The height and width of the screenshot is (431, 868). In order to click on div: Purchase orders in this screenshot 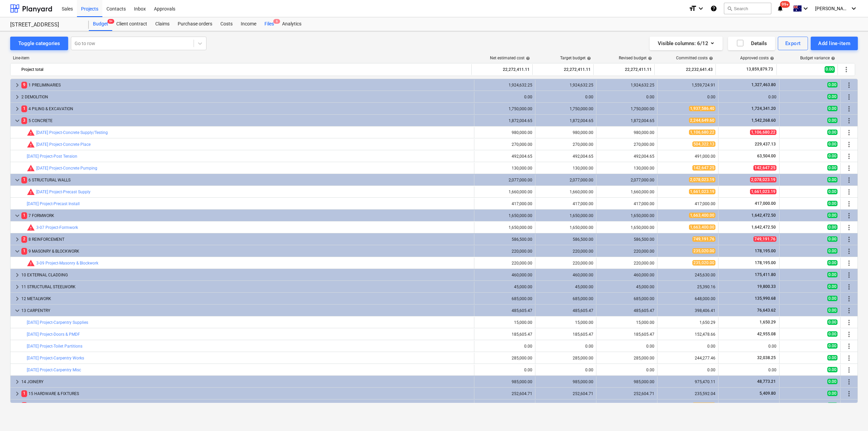, I will do `click(195, 24)`.